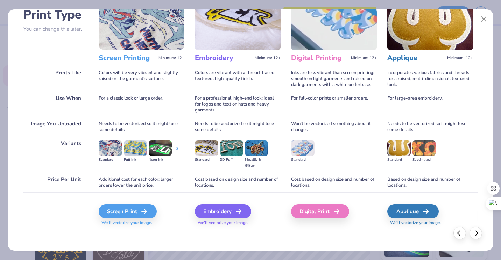 Image resolution: width=501 pixels, height=260 pixels. What do you see at coordinates (56, 183) in the screenshot?
I see `div: Price Per Unit` at bounding box center [56, 183].